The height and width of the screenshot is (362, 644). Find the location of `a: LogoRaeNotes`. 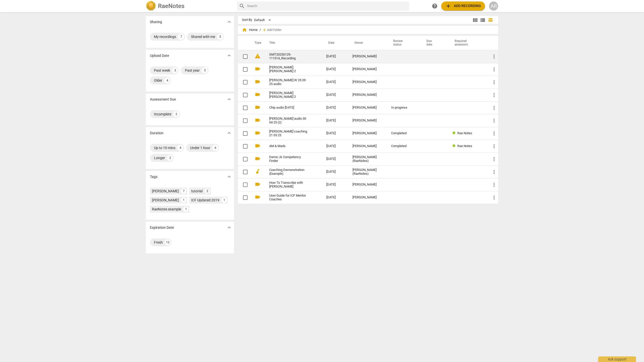

a: LogoRaeNotes is located at coordinates (189, 6).